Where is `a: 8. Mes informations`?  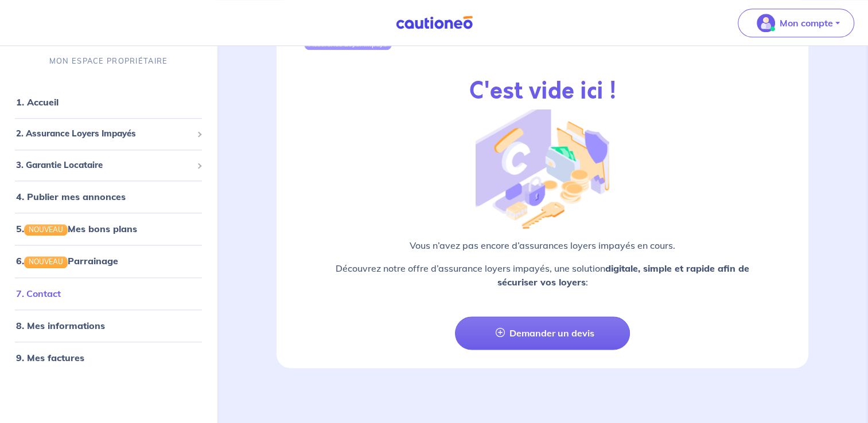 a: 8. Mes informations is located at coordinates (60, 326).